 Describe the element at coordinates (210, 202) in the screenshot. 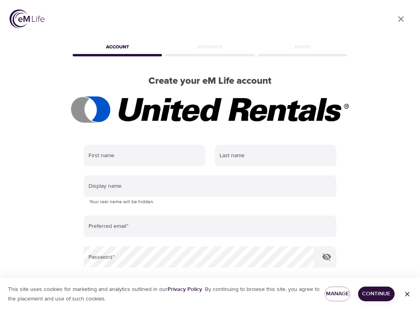

I see `p: Your real name will be hidden.` at that location.